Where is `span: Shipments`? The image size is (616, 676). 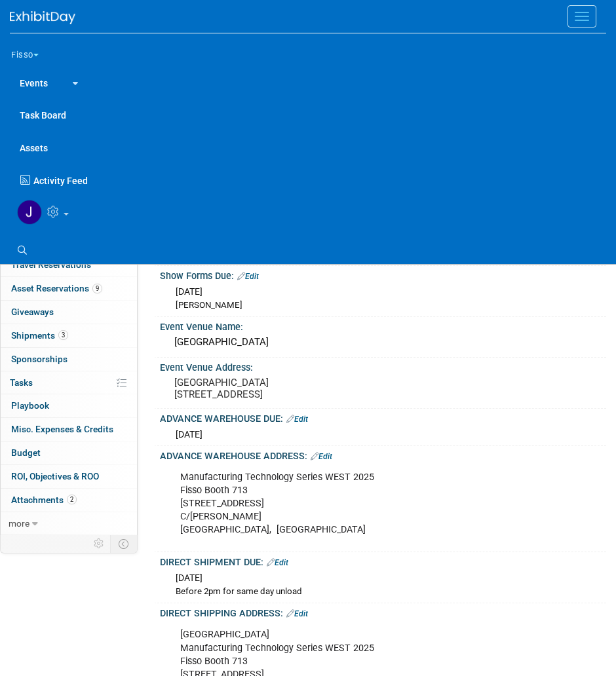
span: Shipments is located at coordinates (39, 336).